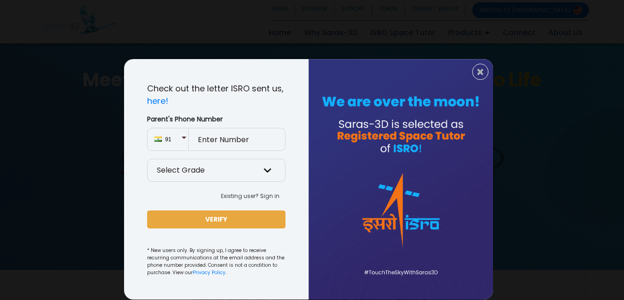 Image resolution: width=624 pixels, height=300 pixels. I want to click on button: VERIFY, so click(216, 219).